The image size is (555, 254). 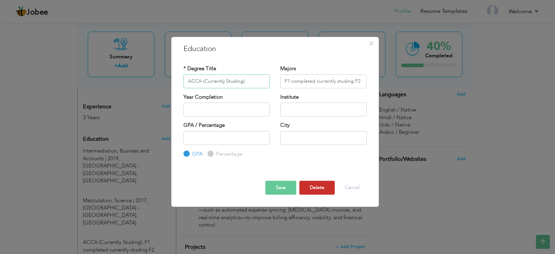 I want to click on label: City, so click(x=285, y=125).